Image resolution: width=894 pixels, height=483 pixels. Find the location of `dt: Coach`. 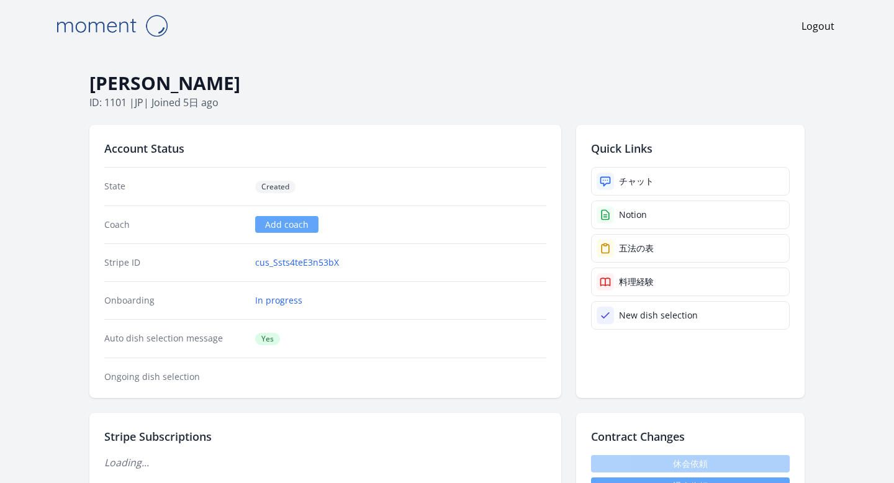

dt: Coach is located at coordinates (174, 225).